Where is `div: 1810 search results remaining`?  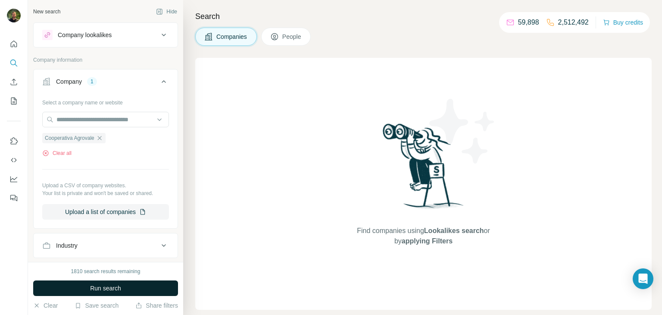 div: 1810 search results remaining is located at coordinates (106, 271).